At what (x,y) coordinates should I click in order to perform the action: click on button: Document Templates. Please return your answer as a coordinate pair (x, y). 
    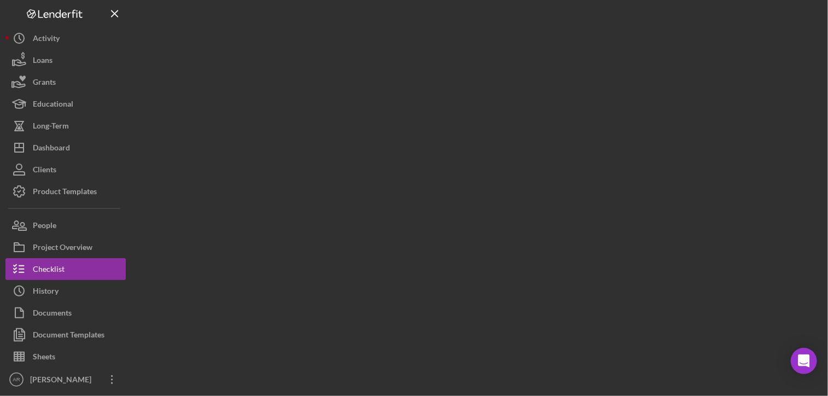
    Looking at the image, I should click on (66, 335).